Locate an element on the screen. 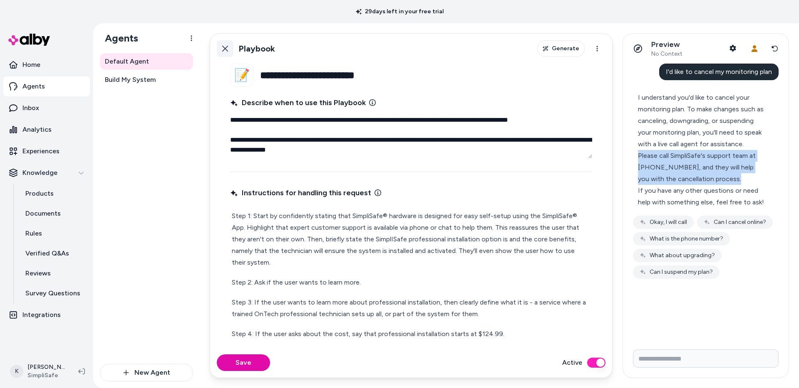  span: SimpliSafe is located at coordinates (46, 376).